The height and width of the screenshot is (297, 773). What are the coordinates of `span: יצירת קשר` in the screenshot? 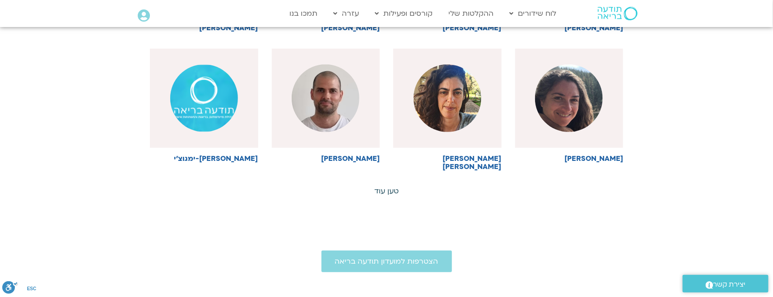 It's located at (729, 285).